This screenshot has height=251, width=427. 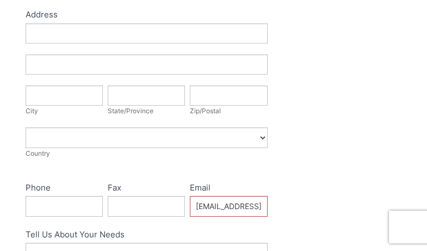 I want to click on div: State/Province, so click(x=146, y=111).